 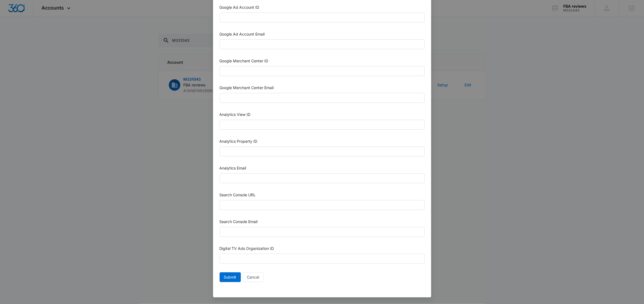 What do you see at coordinates (322, 151) in the screenshot?
I see `input: Analytics Property ID` at bounding box center [322, 151].